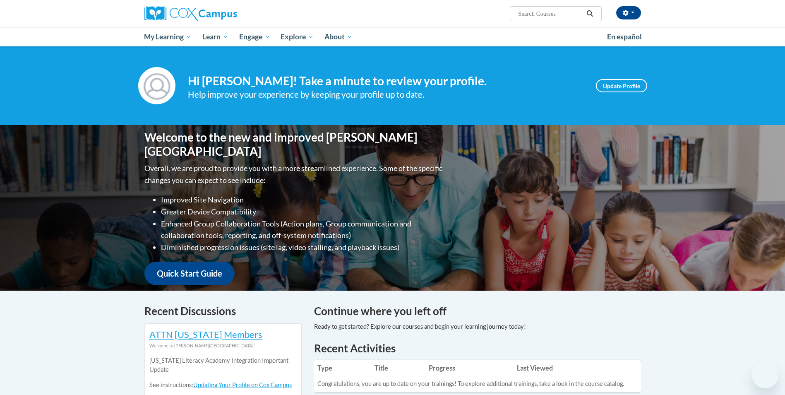 The height and width of the screenshot is (395, 785). I want to click on a: Cox Campus, so click(223, 14).